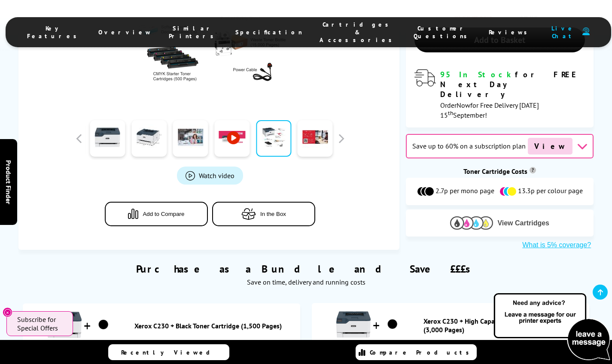  Describe the element at coordinates (477, 74) in the screenshot. I see `span: 95 In Stock` at that location.